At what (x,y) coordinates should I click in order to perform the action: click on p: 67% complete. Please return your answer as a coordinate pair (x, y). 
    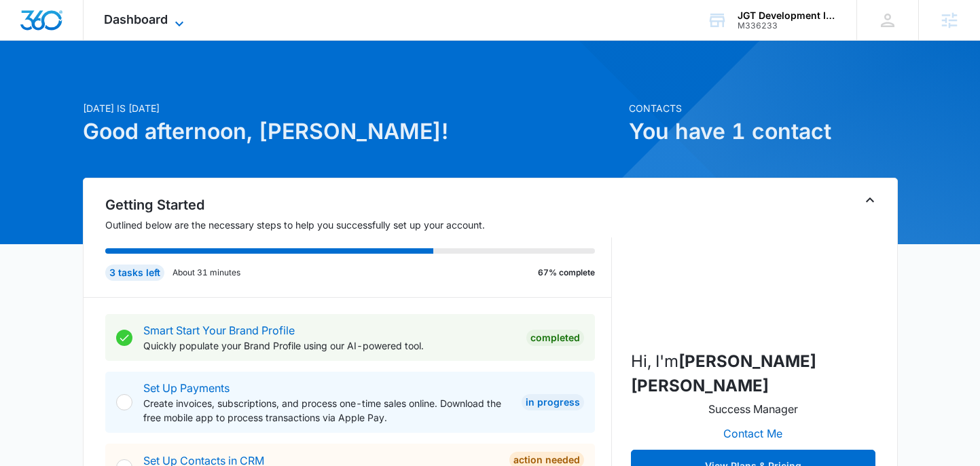
    Looking at the image, I should click on (566, 273).